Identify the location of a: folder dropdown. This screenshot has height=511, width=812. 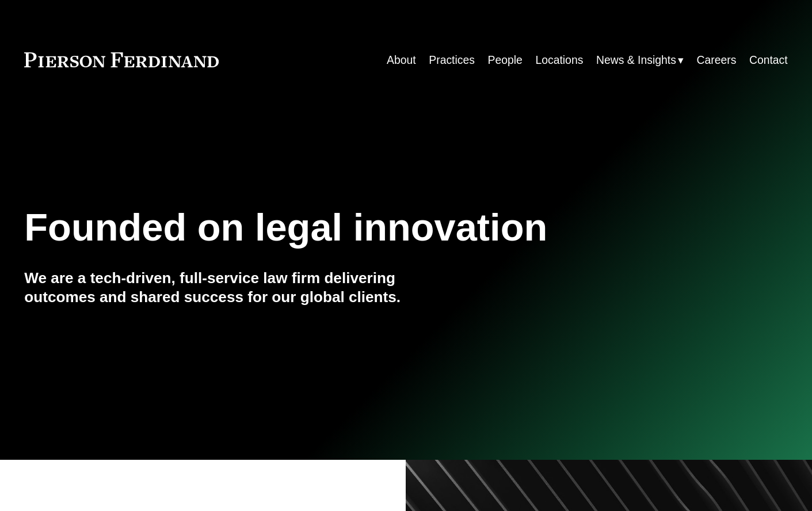
(640, 60).